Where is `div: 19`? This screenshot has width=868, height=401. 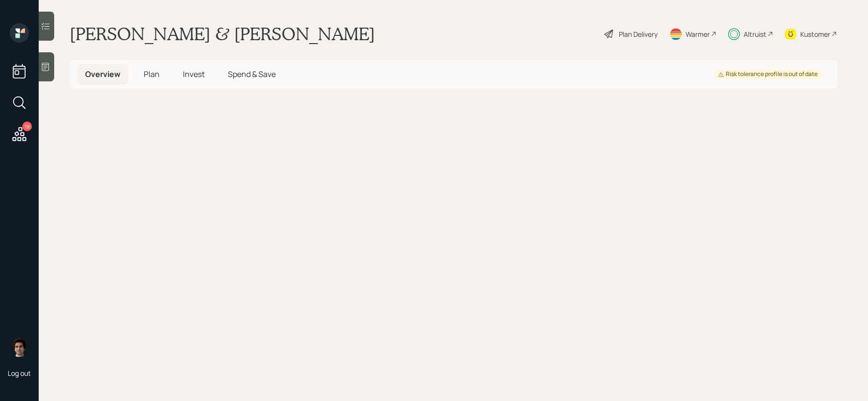
div: 19 is located at coordinates (27, 126).